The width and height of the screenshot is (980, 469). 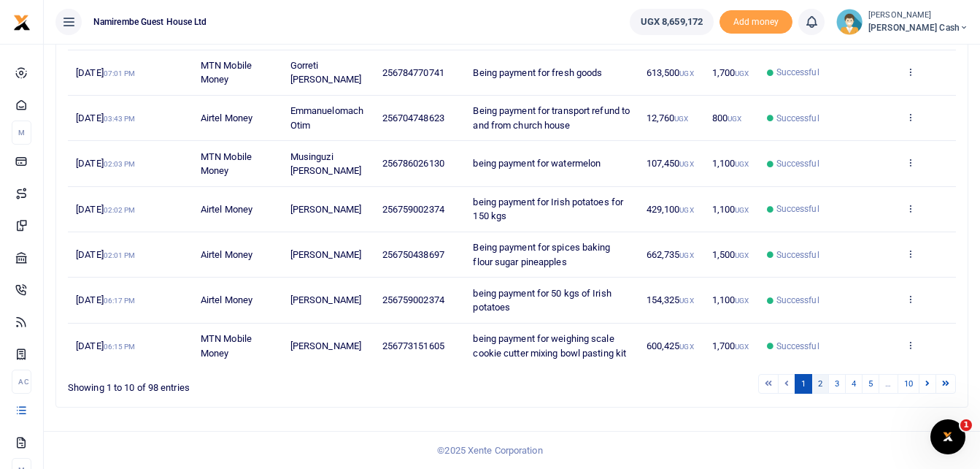 What do you see at coordinates (803, 383) in the screenshot?
I see `a: 1` at bounding box center [803, 383].